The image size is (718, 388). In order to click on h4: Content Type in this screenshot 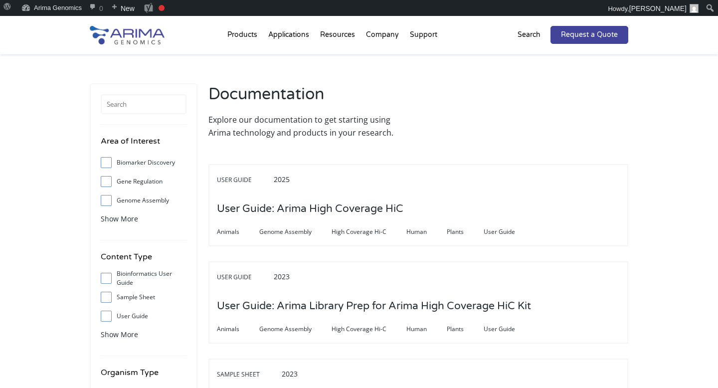, I will do `click(144, 260)`.